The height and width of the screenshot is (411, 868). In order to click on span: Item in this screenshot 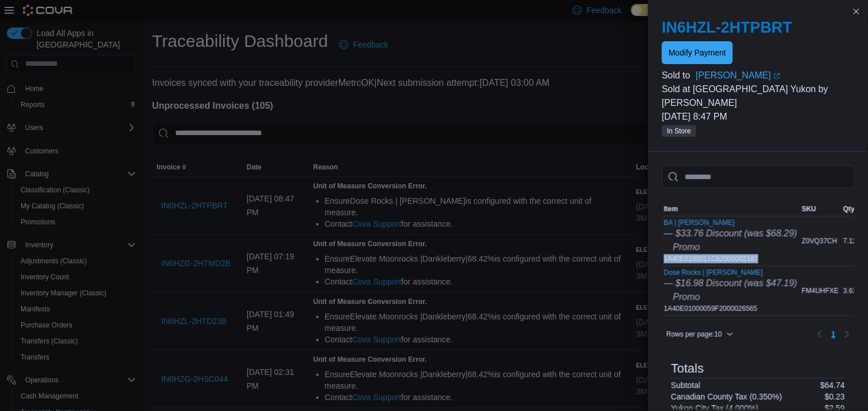, I will do `click(671, 209)`.